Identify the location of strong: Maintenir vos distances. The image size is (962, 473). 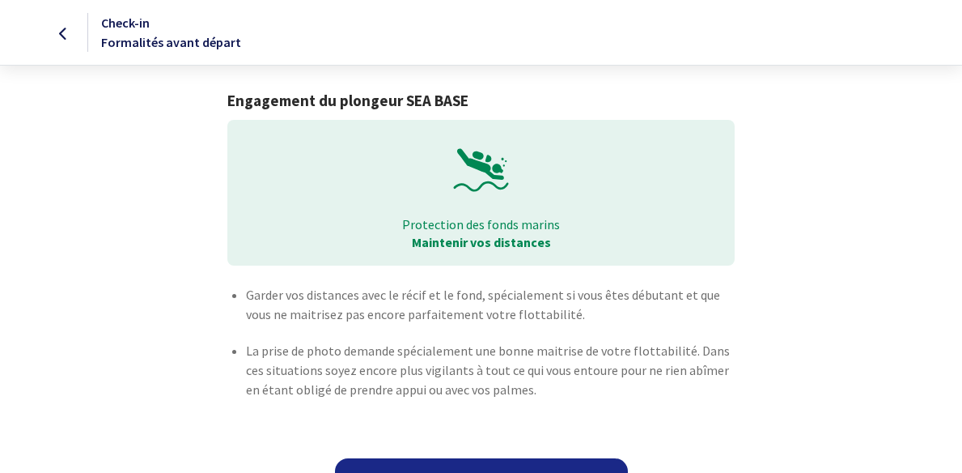
(481, 242).